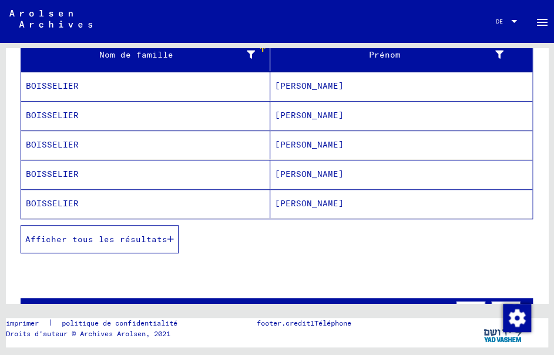 The image size is (554, 355). Describe the element at coordinates (122, 323) in the screenshot. I see `a: politique de confidentialité` at that location.